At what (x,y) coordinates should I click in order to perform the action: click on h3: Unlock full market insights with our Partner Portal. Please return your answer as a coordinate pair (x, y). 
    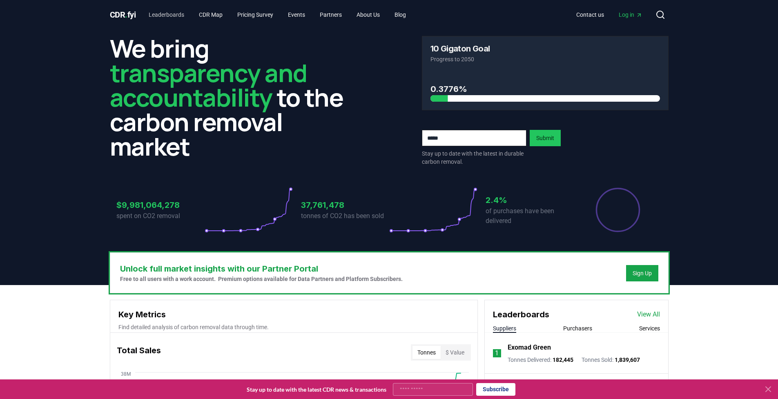
    Looking at the image, I should click on (262, 269).